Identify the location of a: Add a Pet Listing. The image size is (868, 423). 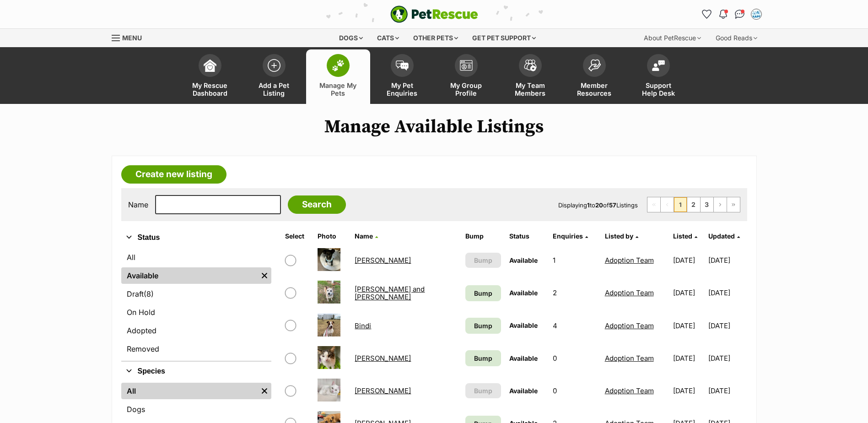
(274, 76).